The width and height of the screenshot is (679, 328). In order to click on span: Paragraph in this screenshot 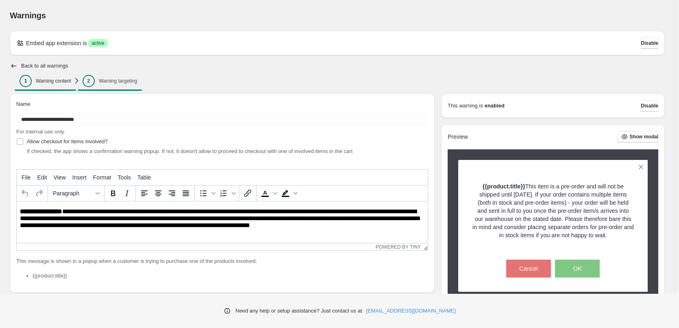, I will do `click(73, 193)`.